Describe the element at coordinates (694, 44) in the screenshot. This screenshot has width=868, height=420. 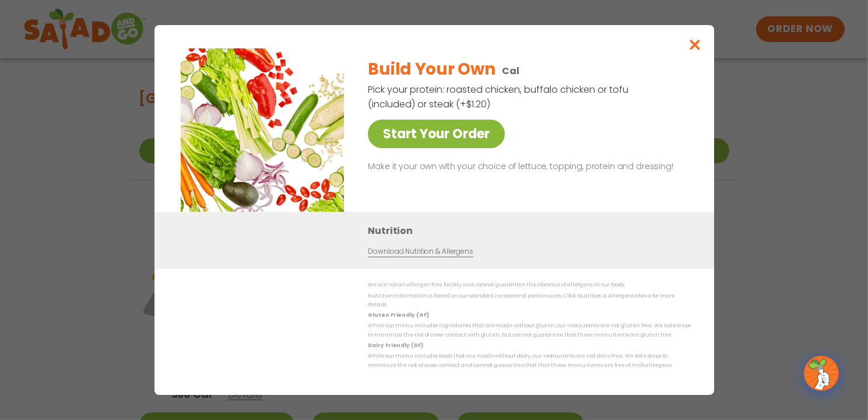
I see `button: Close modal` at that location.